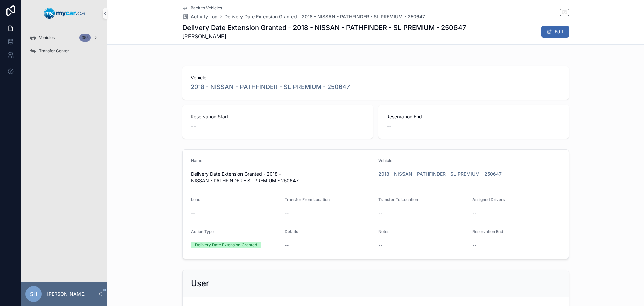  What do you see at coordinates (64, 51) in the screenshot?
I see `a: Transfer Center` at bounding box center [64, 51].